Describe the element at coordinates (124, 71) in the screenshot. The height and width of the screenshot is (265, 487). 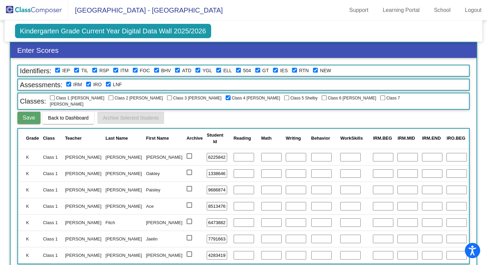
I see `label: Intervention Team` at that location.